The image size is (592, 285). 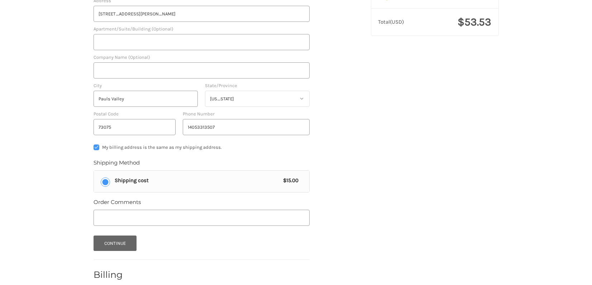 I want to click on legend: Shipping Method, so click(x=117, y=165).